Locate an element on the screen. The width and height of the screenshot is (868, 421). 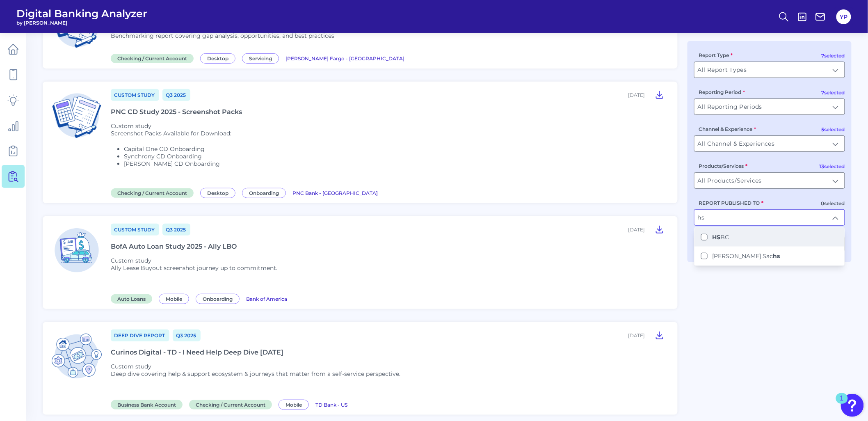
span: Auto Loans is located at coordinates (131, 299).